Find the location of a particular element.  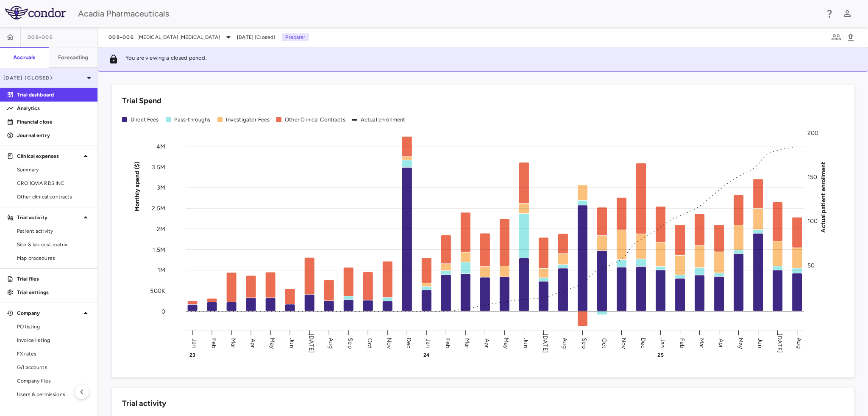

tspan: Actual patient enrollment is located at coordinates (823, 197).